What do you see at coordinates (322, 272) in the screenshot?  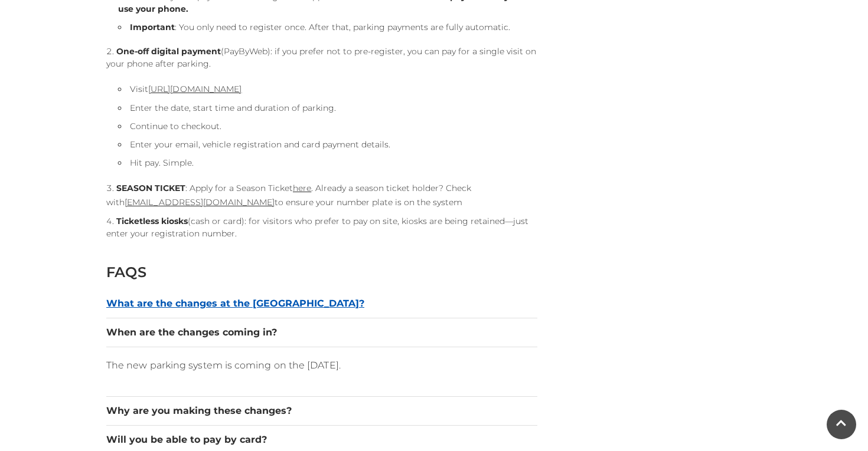 I see `h2: FAQS` at bounding box center [322, 272].